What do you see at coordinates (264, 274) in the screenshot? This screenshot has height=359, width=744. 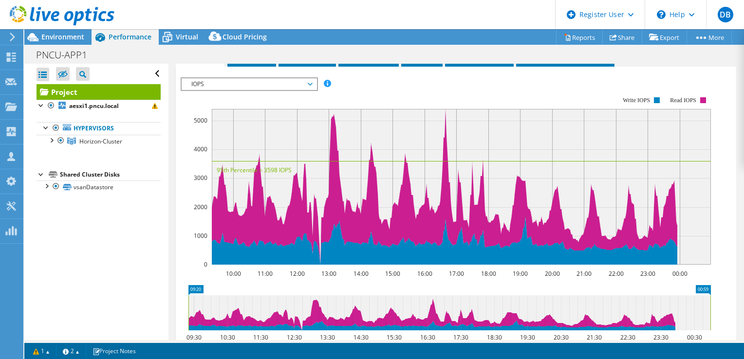 I see `text: 11:00` at bounding box center [264, 274].